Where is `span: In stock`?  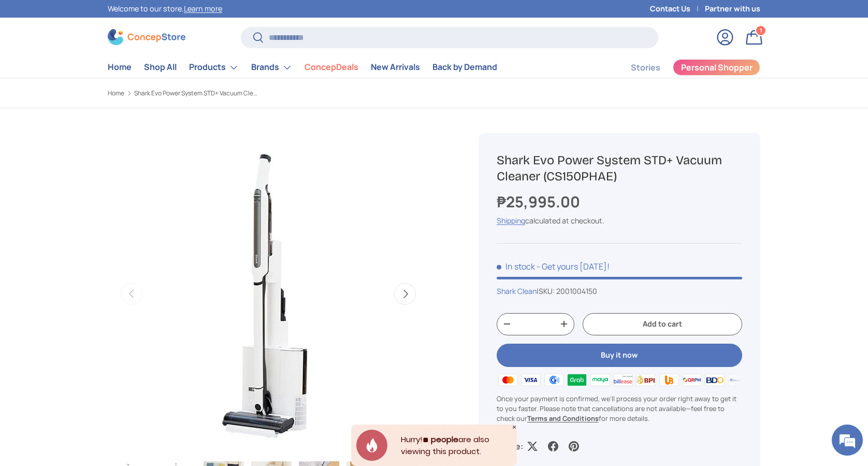 span: In stock is located at coordinates (516, 266).